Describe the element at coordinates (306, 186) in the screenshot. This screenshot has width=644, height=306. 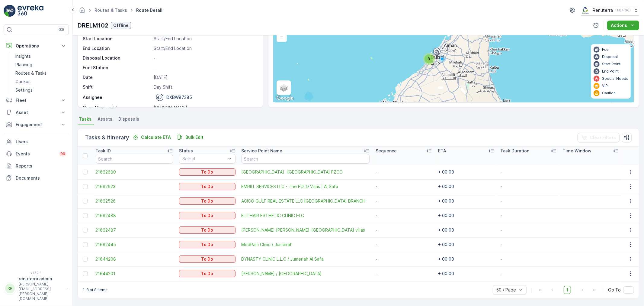
I see `a: EMRILL SERVICES LLC - The FOLD Villas | Al Safa` at that location.